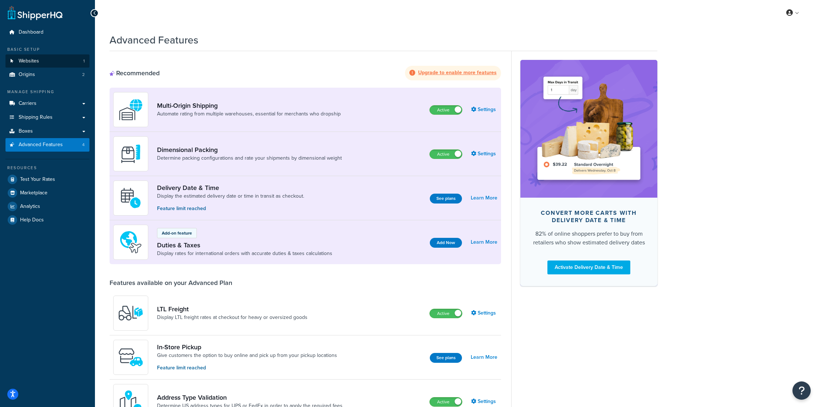  Describe the element at coordinates (83, 145) in the screenshot. I see `span: 4` at that location.